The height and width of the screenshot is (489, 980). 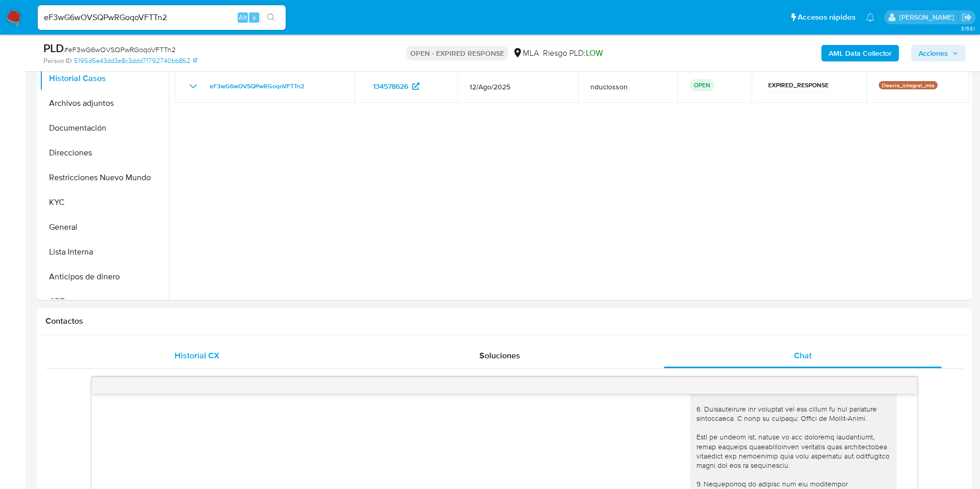 What do you see at coordinates (860, 53) in the screenshot?
I see `b: AML Data Collector` at bounding box center [860, 53].